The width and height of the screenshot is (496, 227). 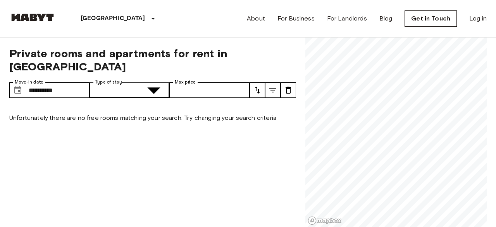 I want to click on label: Type of stay, so click(x=108, y=82).